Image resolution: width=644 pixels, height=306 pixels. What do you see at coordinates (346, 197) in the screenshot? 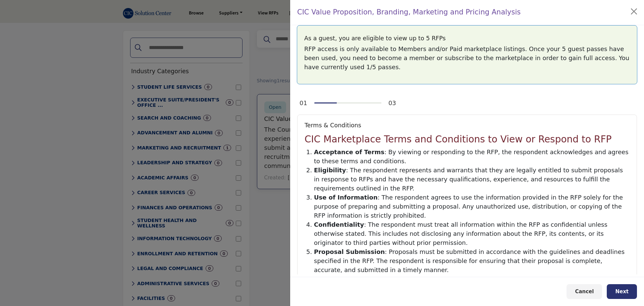
I see `strong: Use of Information` at bounding box center [346, 197].